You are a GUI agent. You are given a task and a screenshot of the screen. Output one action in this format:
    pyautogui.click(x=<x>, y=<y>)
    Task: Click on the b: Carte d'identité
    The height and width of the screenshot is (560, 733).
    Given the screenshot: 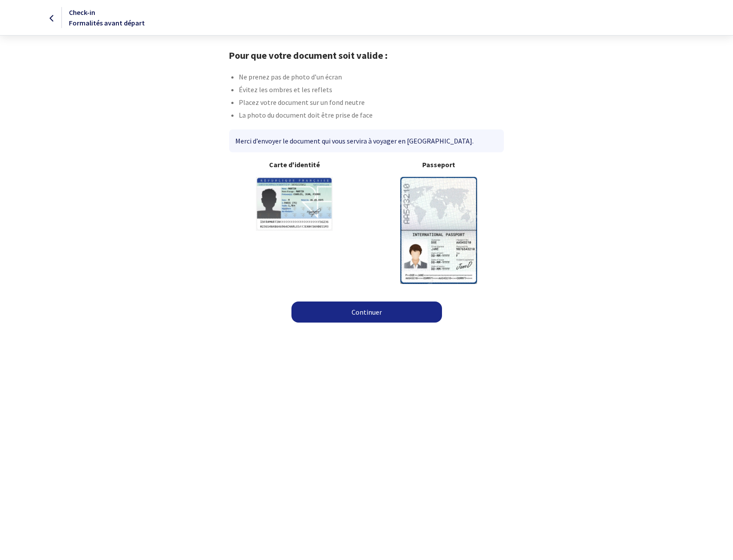 What is the action you would take?
    pyautogui.click(x=294, y=165)
    